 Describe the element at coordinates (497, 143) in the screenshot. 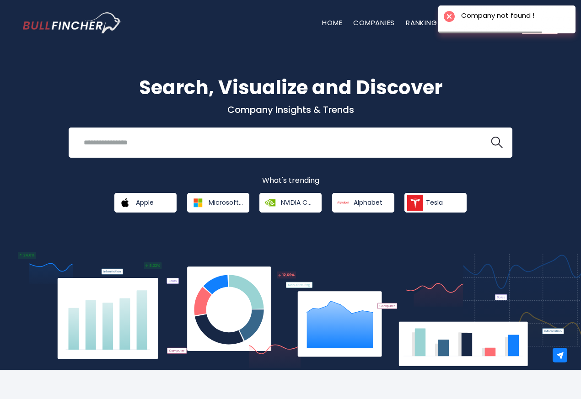

I see `img: search icon` at that location.